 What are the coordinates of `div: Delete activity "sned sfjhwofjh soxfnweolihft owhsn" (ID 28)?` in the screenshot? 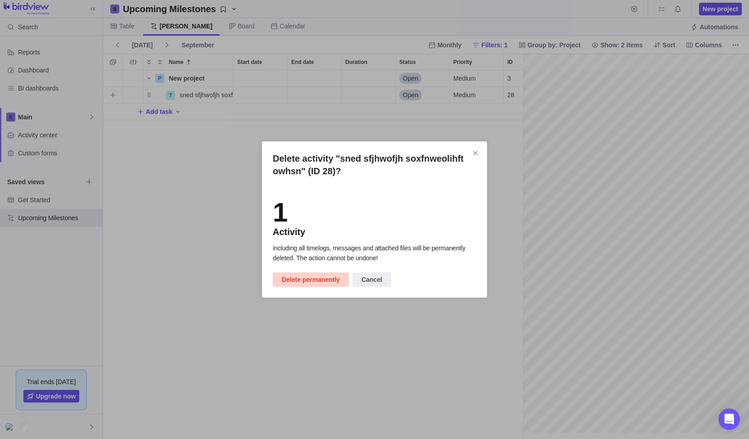 It's located at (374, 220).